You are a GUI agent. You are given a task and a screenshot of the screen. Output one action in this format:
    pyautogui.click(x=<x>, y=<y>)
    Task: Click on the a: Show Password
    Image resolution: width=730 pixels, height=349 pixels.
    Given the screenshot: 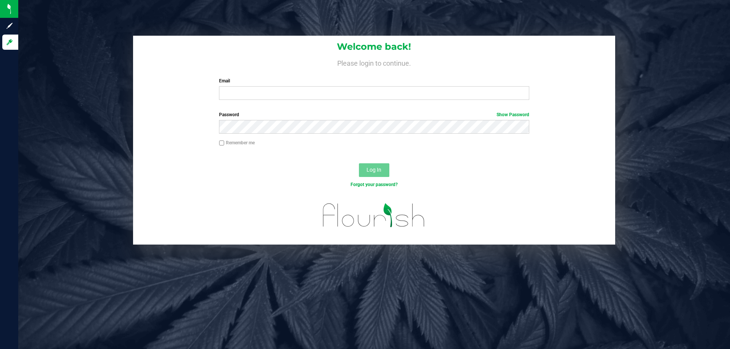 What is the action you would take?
    pyautogui.click(x=513, y=115)
    